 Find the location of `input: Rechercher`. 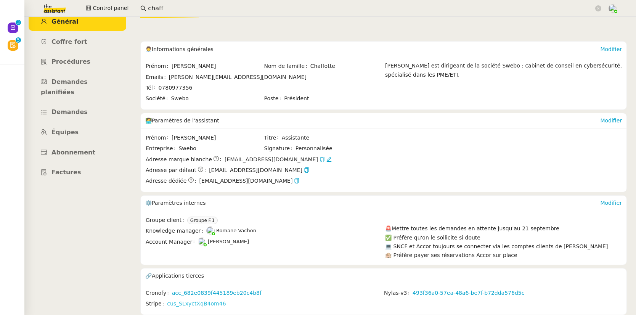

input: Rechercher is located at coordinates (370, 8).